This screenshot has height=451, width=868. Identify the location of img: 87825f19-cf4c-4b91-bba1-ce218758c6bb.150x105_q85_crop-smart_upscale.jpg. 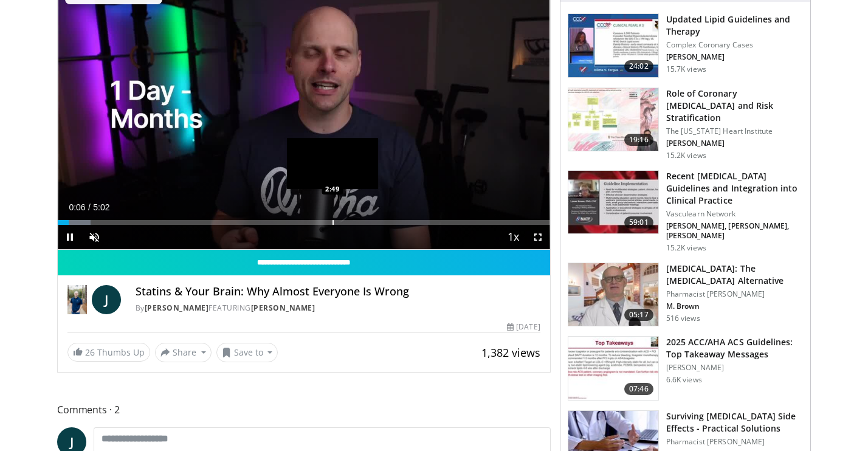
(613, 202).